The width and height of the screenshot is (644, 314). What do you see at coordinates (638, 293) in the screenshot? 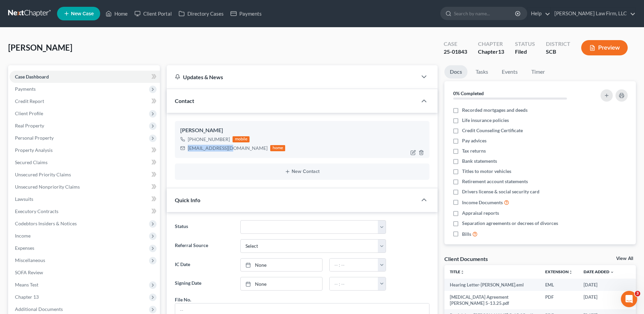
I see `span: 3` at bounding box center [638, 293].